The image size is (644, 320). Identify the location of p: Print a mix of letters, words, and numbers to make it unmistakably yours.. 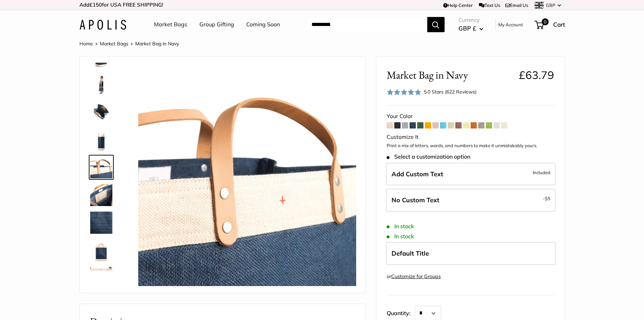
(470, 146).